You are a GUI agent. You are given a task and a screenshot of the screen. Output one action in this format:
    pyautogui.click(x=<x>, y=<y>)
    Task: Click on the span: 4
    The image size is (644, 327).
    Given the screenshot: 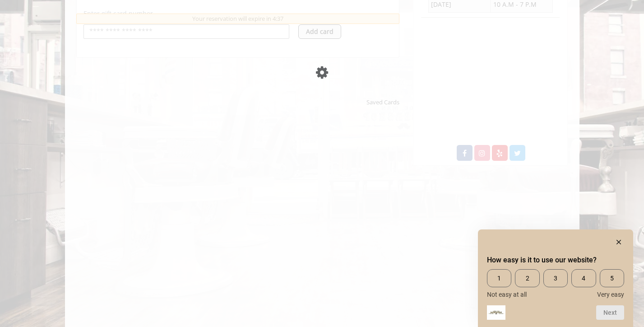 What is the action you would take?
    pyautogui.click(x=583, y=278)
    